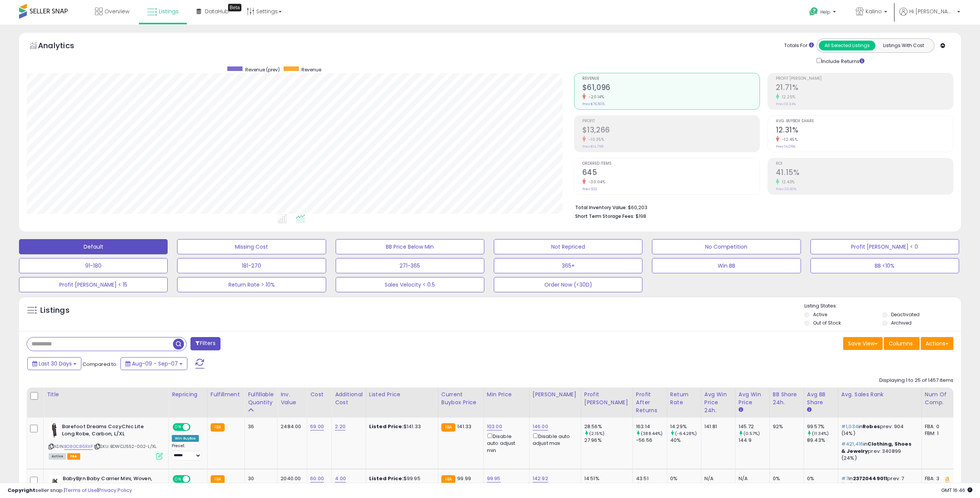  Describe the element at coordinates (70, 491) in the screenshot. I see `div: seller snap | |` at that location.